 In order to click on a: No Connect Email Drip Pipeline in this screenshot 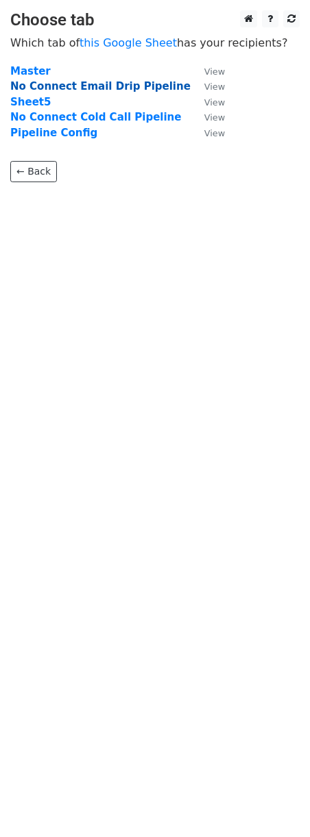, I will do `click(100, 86)`.